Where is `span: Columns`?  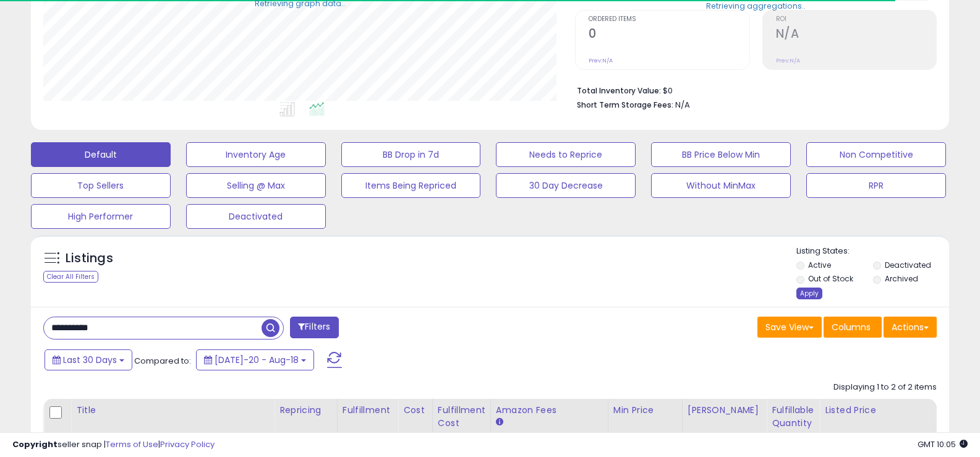
span: Columns is located at coordinates (851, 327).